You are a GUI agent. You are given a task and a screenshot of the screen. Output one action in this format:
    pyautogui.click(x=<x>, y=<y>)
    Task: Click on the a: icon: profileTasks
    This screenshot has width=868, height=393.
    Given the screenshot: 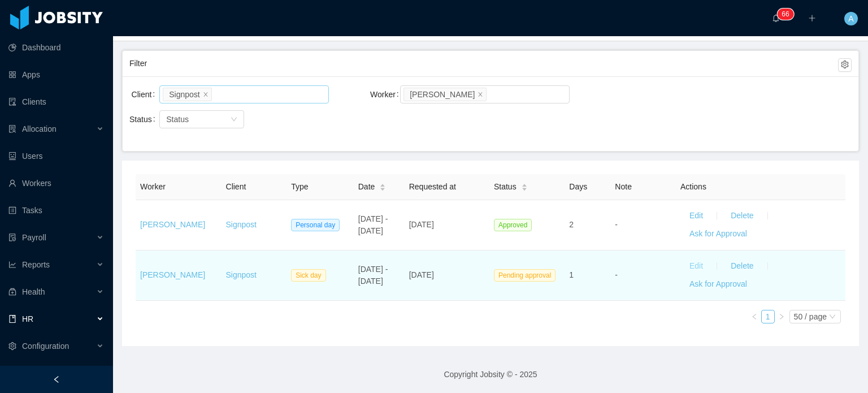 What is the action you would take?
    pyautogui.click(x=56, y=211)
    